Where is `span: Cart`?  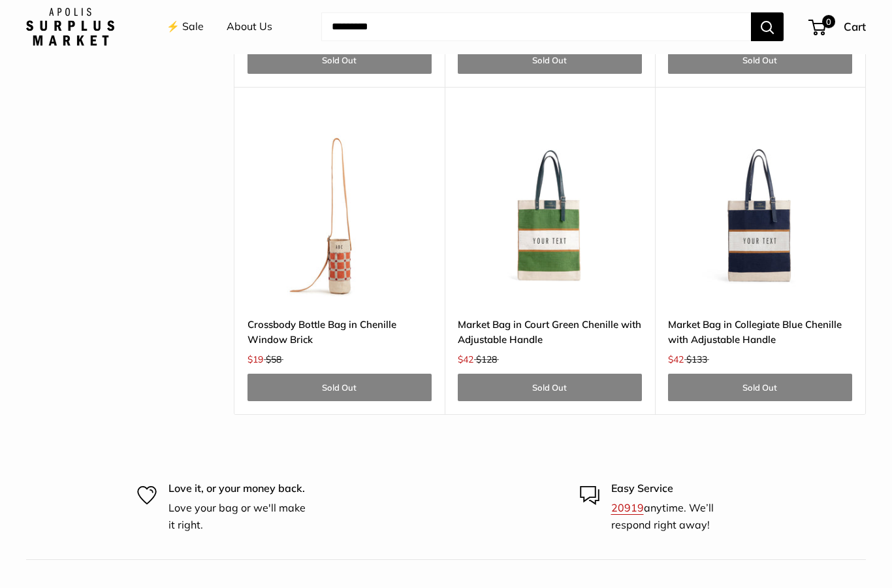 span: Cart is located at coordinates (855, 27).